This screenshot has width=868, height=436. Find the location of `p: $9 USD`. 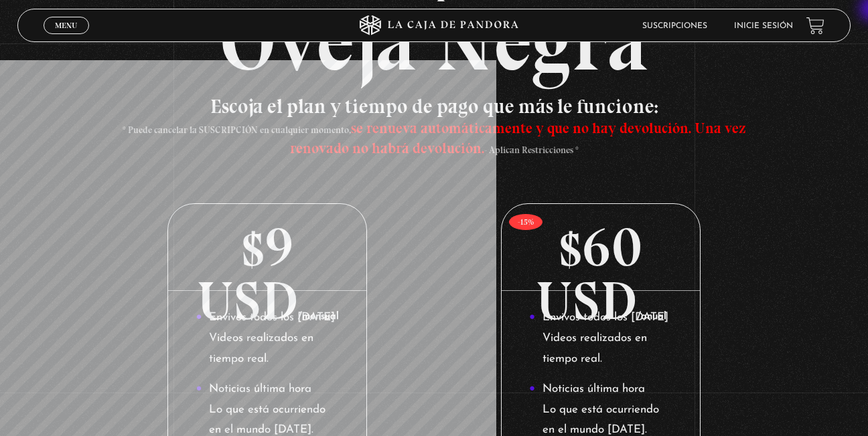

p: $9 USD is located at coordinates (267, 248).